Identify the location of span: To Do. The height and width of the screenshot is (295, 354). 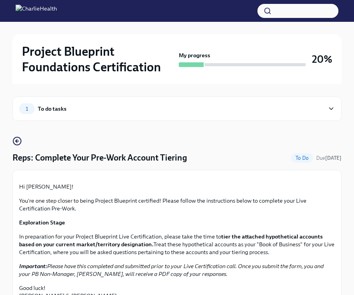
(302, 158).